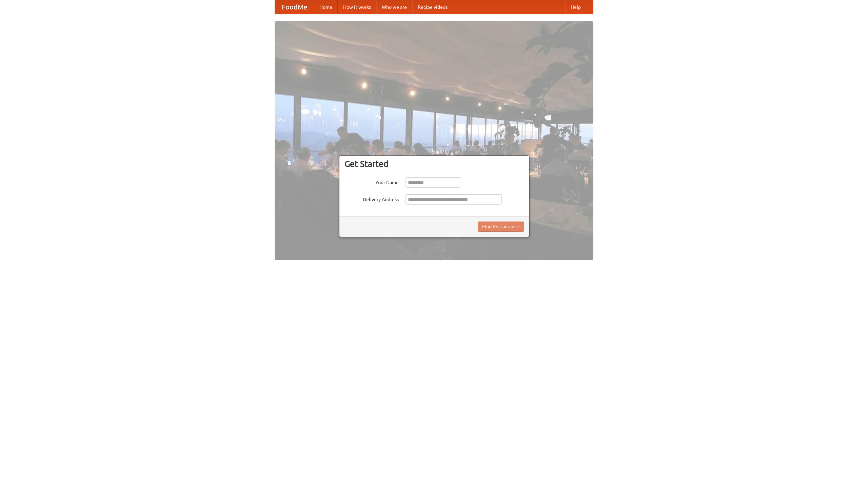  I want to click on a: How it works, so click(357, 7).